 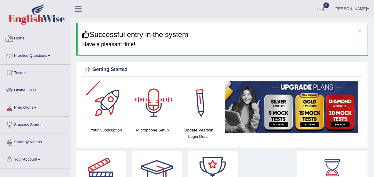 What do you see at coordinates (35, 107) in the screenshot?
I see `a: Predictions` at bounding box center [35, 107].